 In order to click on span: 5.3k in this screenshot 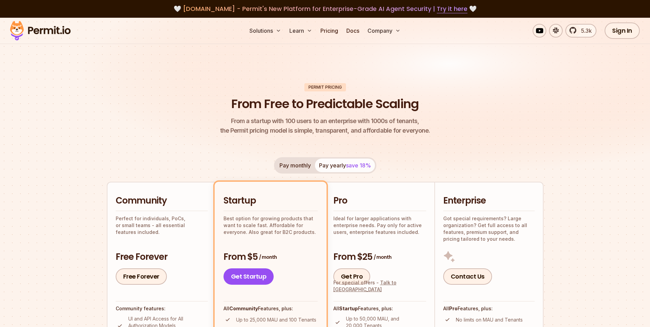, I will do `click(584, 31)`.